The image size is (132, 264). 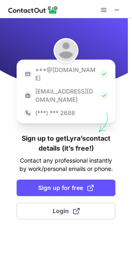 I want to click on button: Login, so click(x=66, y=211).